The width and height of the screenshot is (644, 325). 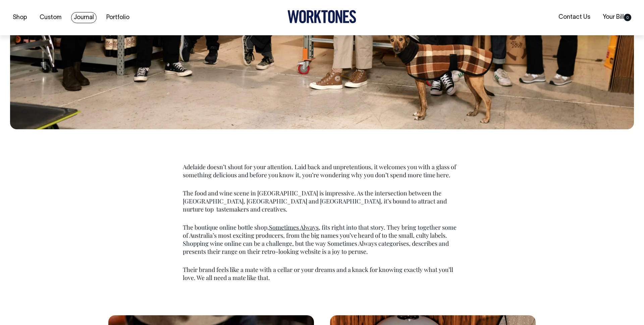 I want to click on a: Journal, so click(x=84, y=17).